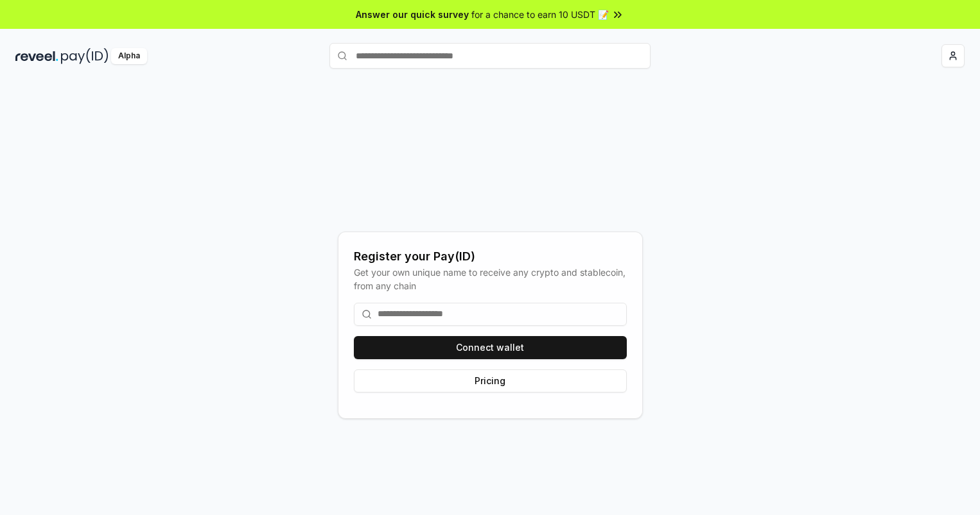  Describe the element at coordinates (36, 56) in the screenshot. I see `img: reveel_dark` at that location.